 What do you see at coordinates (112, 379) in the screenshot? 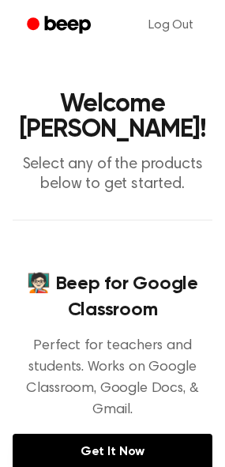
I see `p: Perfect for teachers and students. Works on Google Classroom, Google Docs, & Gmail.` at bounding box center [112, 379].